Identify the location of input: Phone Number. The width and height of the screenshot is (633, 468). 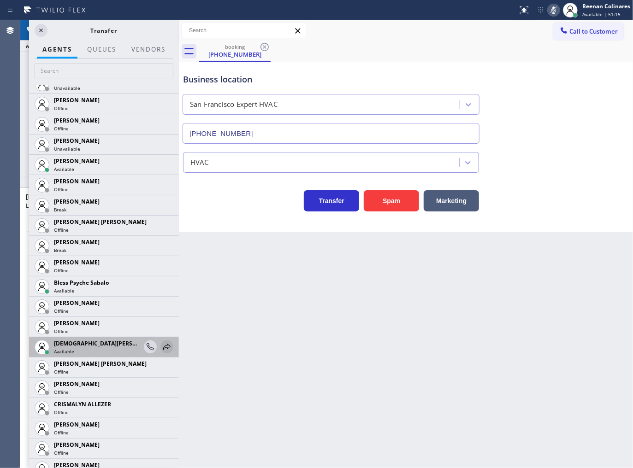
(331, 133).